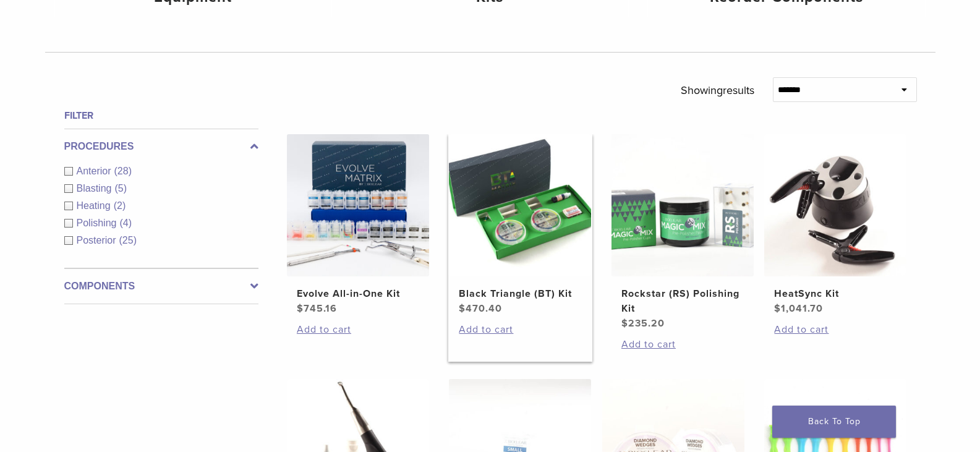  I want to click on span: Anterior, so click(95, 171).